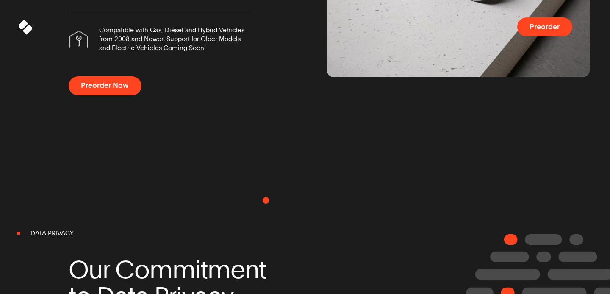 The height and width of the screenshot is (294, 610). Describe the element at coordinates (52, 233) in the screenshot. I see `span: Data Privacy` at that location.